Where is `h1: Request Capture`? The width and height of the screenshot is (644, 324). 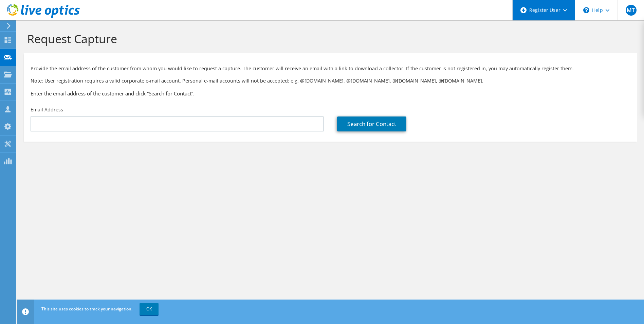 h1: Request Capture is located at coordinates (329, 39).